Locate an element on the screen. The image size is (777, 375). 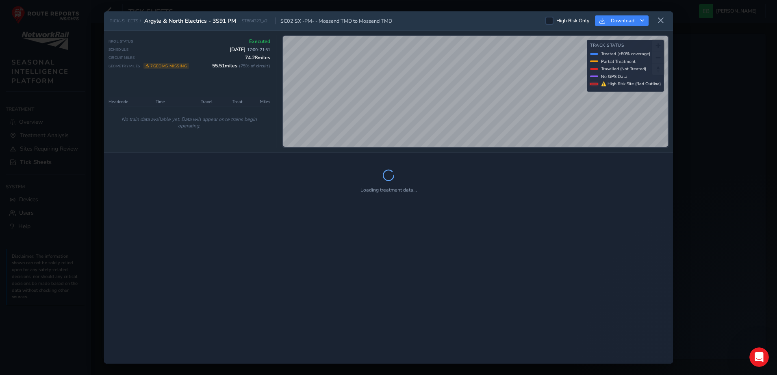
span: Travelled (Not Treated) is located at coordinates (623, 69).